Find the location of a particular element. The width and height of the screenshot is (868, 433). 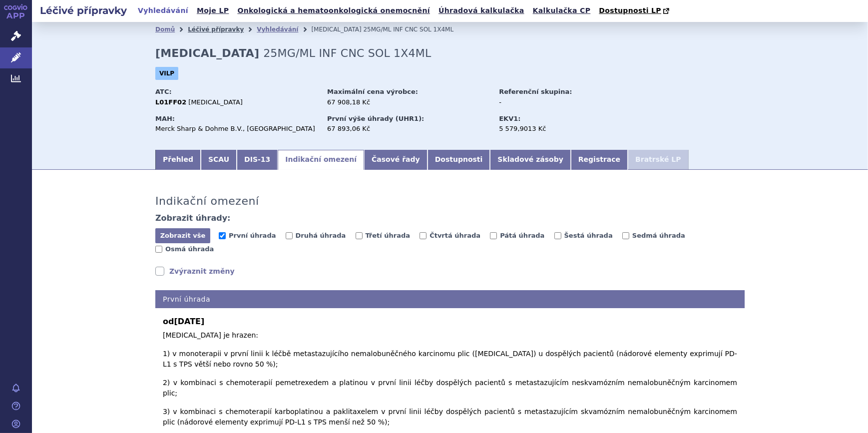

input: Osmá úhrada is located at coordinates (159, 249).